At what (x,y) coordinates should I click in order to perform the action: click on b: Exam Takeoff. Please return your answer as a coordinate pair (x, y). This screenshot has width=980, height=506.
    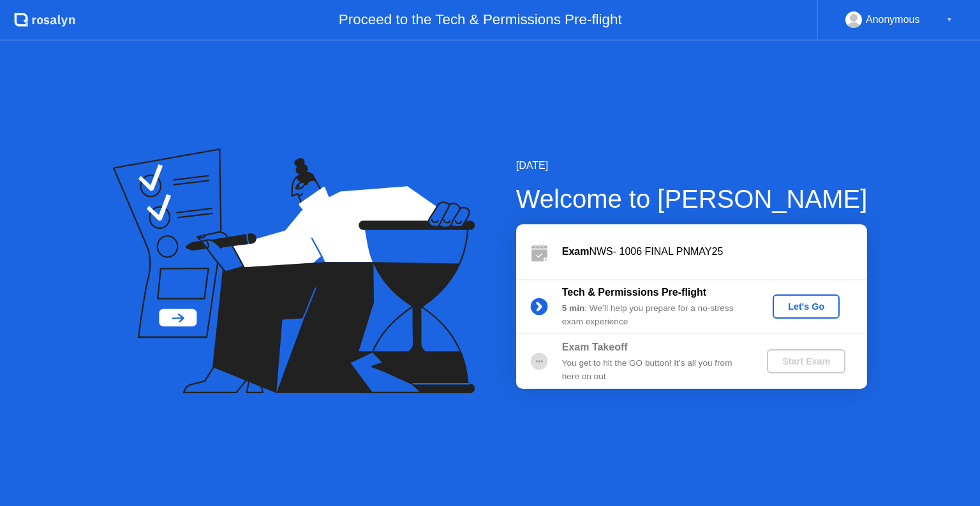
    Looking at the image, I should click on (595, 347).